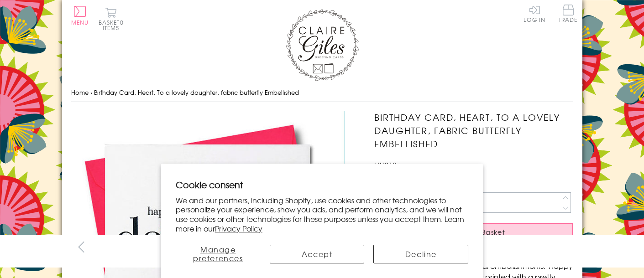 The height and width of the screenshot is (278, 644). What do you see at coordinates (81, 246) in the screenshot?
I see `button: prev` at bounding box center [81, 246].